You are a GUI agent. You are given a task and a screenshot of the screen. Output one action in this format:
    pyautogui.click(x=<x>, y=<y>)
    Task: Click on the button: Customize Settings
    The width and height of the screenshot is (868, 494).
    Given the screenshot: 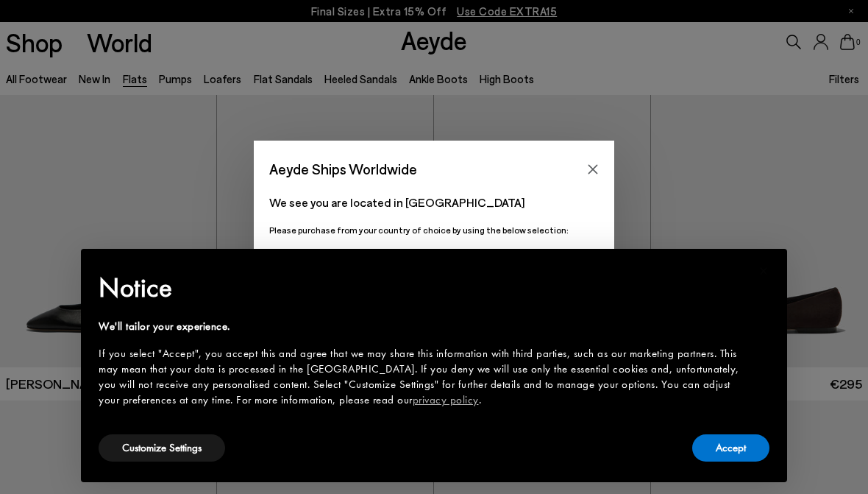 What is the action you would take?
    pyautogui.click(x=162, y=447)
    